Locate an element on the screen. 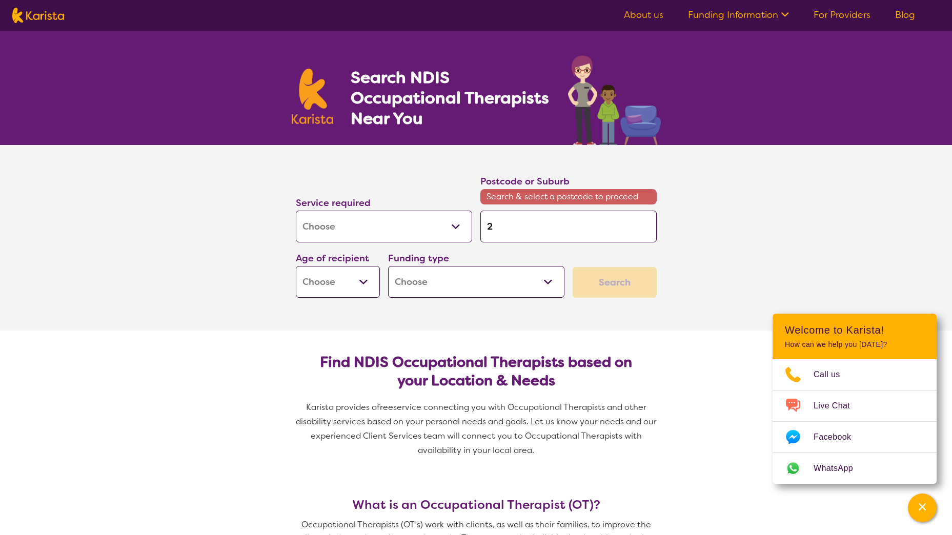  label: Age of recipient is located at coordinates (332, 258).